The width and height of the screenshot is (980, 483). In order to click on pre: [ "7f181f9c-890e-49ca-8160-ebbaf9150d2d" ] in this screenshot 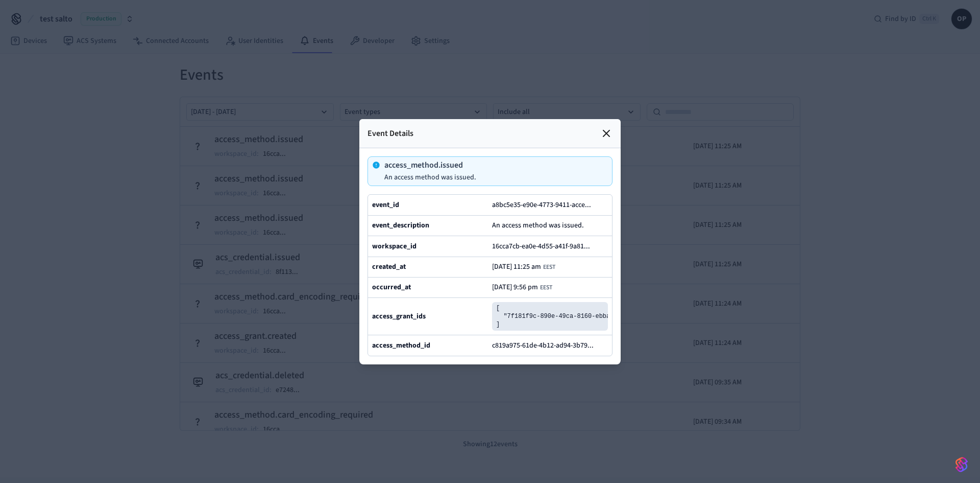, I will do `click(550, 316)`.